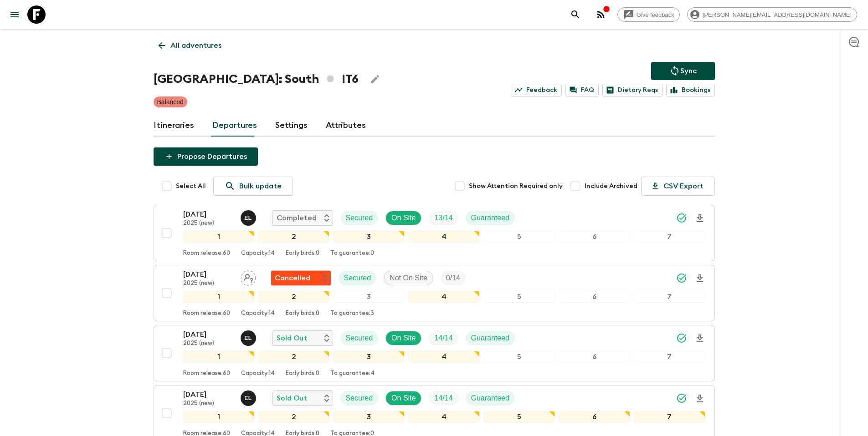  Describe the element at coordinates (190, 46) in the screenshot. I see `a: All adventures` at that location.